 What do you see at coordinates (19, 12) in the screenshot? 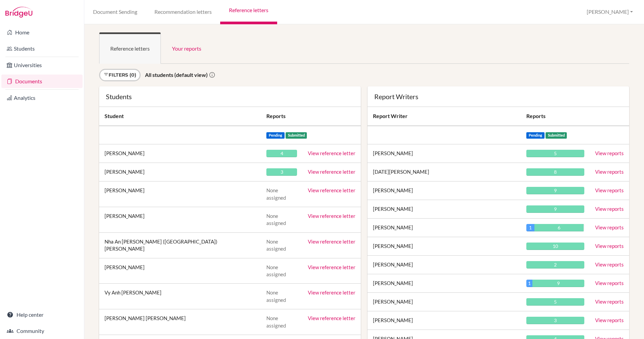
I see `img: Bridge-U` at bounding box center [19, 12].